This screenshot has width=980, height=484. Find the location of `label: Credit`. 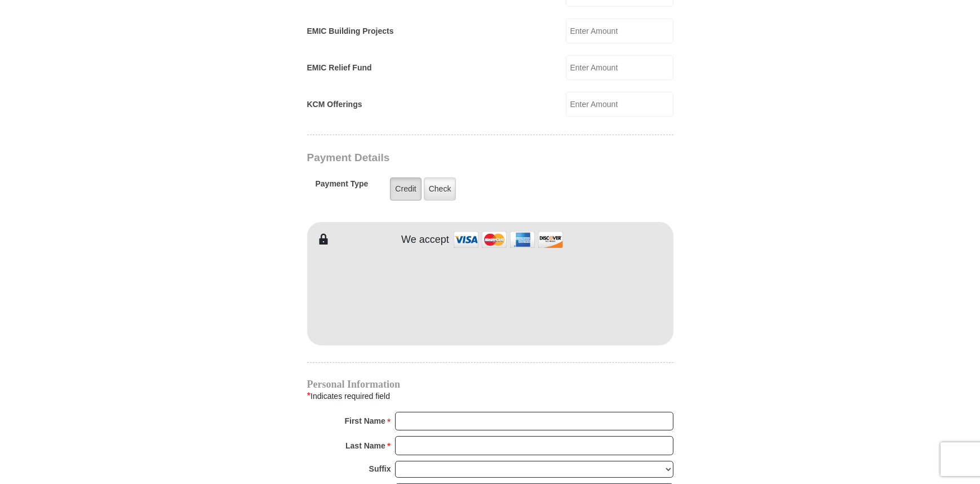

label: Credit is located at coordinates (405, 189).